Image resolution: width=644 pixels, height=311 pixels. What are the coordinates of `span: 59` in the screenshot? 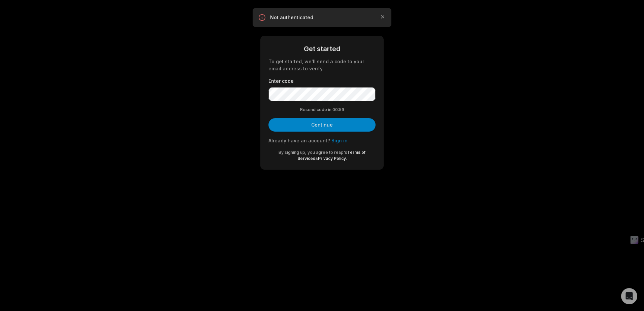 It's located at (342, 110).